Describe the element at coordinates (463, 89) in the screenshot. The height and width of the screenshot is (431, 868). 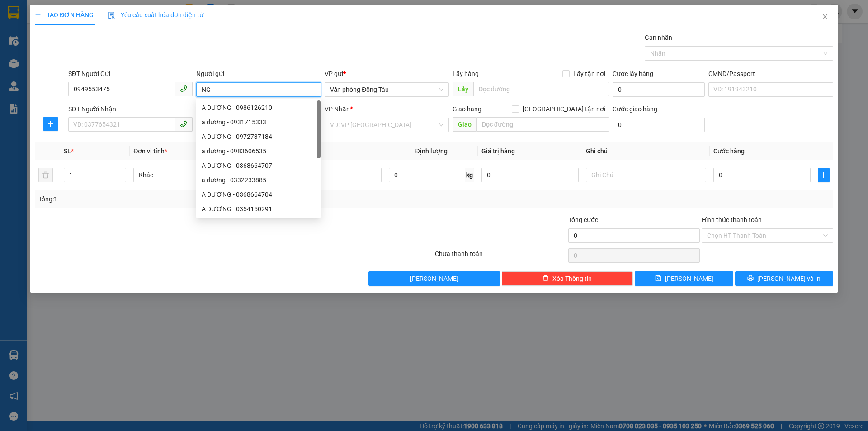
I see `span: Lấy` at that location.